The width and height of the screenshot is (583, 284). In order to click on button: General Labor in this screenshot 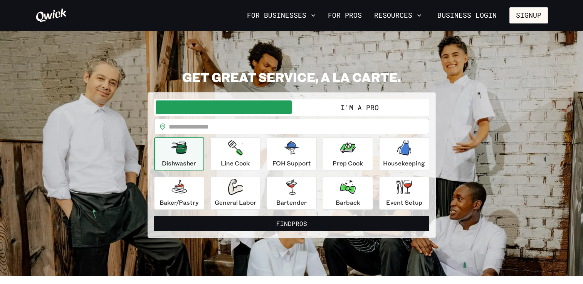, I will do `click(235, 193)`.